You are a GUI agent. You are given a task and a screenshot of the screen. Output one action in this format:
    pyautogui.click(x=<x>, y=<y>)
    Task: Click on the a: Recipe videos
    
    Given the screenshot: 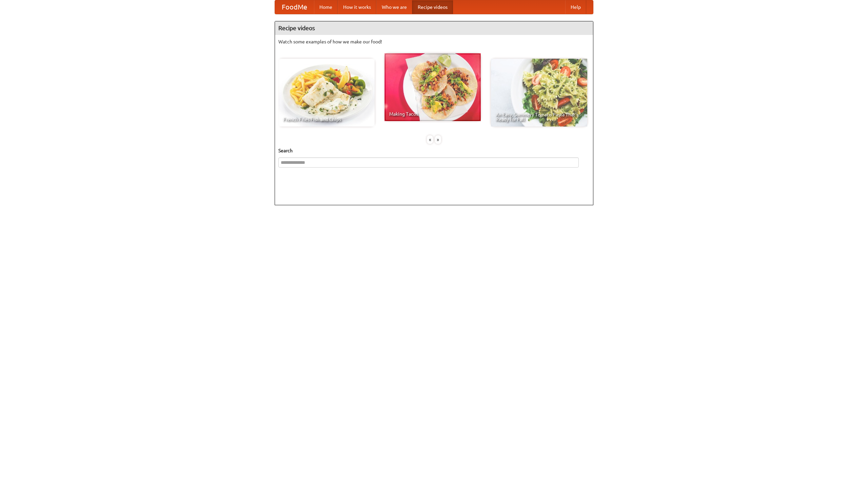 What is the action you would take?
    pyautogui.click(x=433, y=7)
    